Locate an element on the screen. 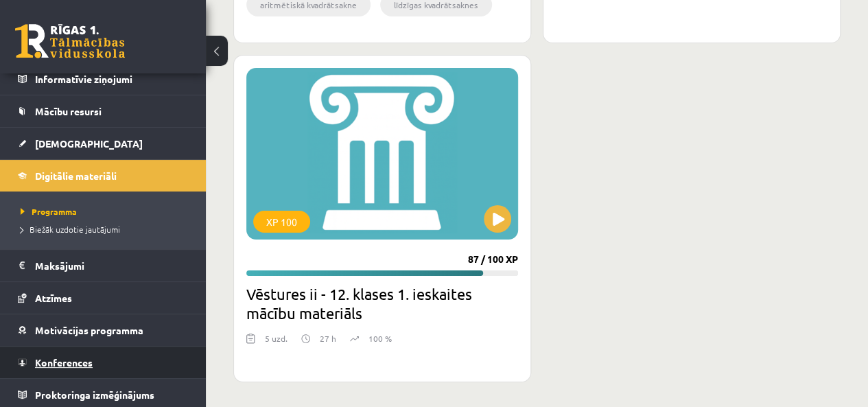 The image size is (868, 407). legend: Maksājumi is located at coordinates (112, 265).